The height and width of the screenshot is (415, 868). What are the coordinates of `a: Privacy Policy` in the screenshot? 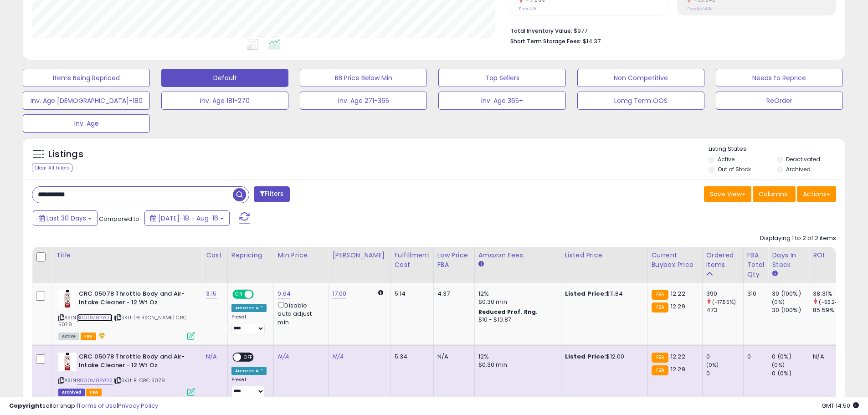 It's located at (138, 405).